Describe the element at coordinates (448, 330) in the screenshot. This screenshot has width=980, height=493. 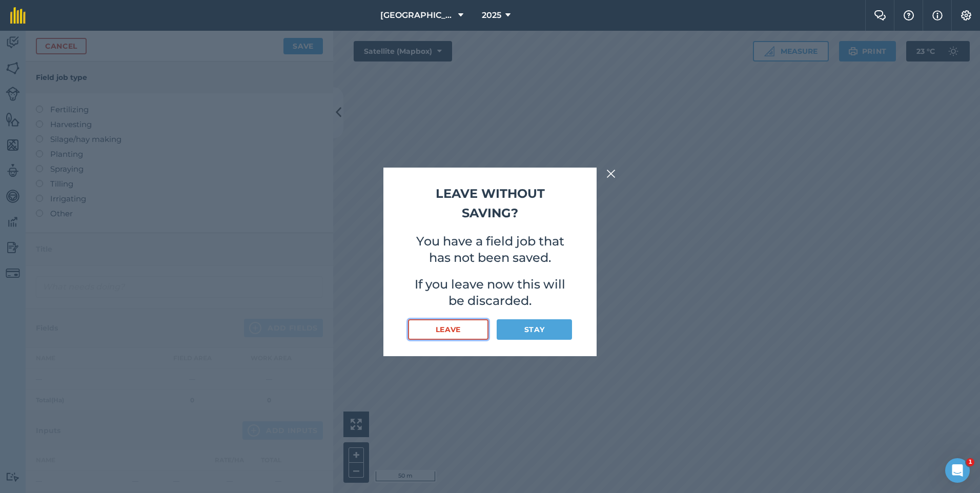
I see `button: Leave` at that location.